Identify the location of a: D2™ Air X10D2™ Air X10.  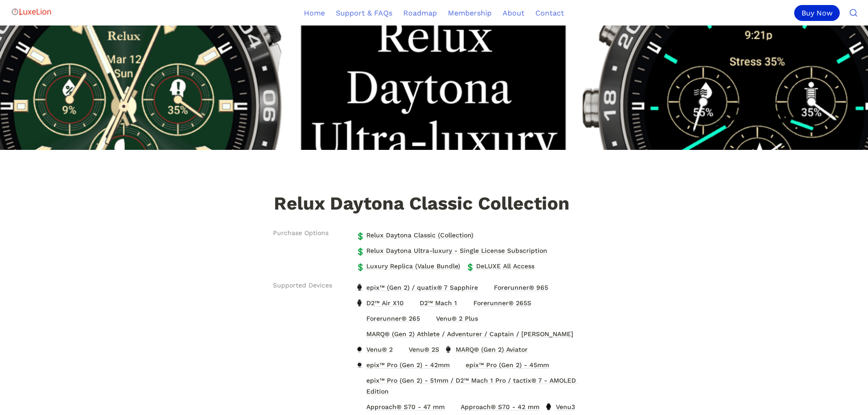
(379, 303).